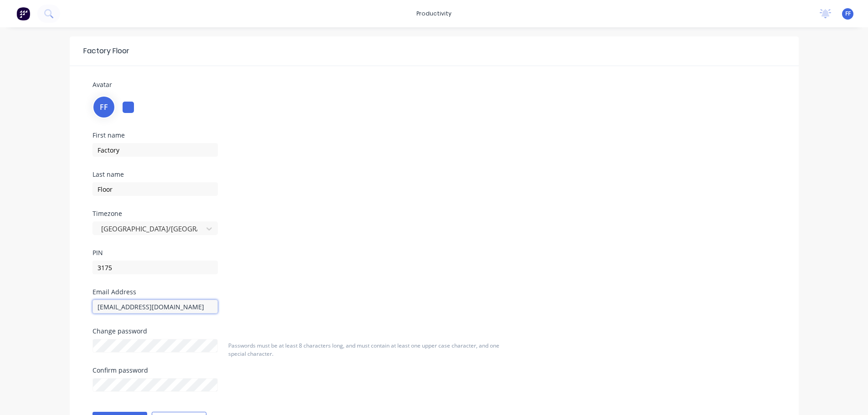 This screenshot has height=415, width=868. I want to click on div: Confirm password, so click(155, 370).